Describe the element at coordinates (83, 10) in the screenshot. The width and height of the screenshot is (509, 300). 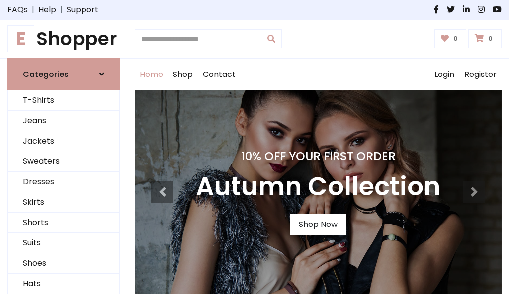
I see `a: Support` at that location.